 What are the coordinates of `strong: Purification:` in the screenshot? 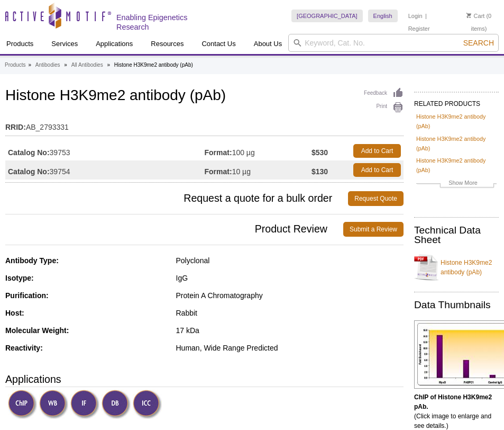 It's located at (27, 295).